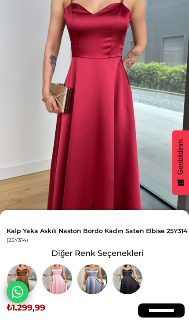 The width and height of the screenshot is (189, 325). What do you see at coordinates (98, 253) in the screenshot?
I see `span: Diğer Renk Seçenekleri` at bounding box center [98, 253].